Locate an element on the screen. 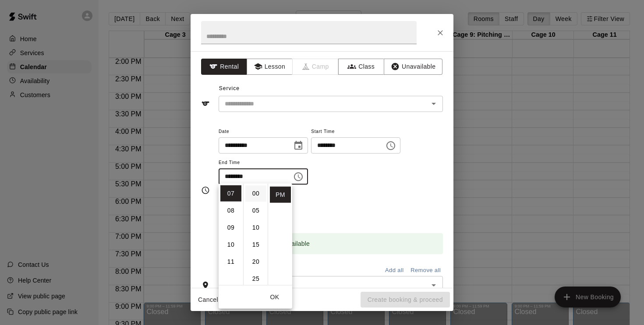 This screenshot has height=325, width=644. ul: Select hours is located at coordinates (231, 235).